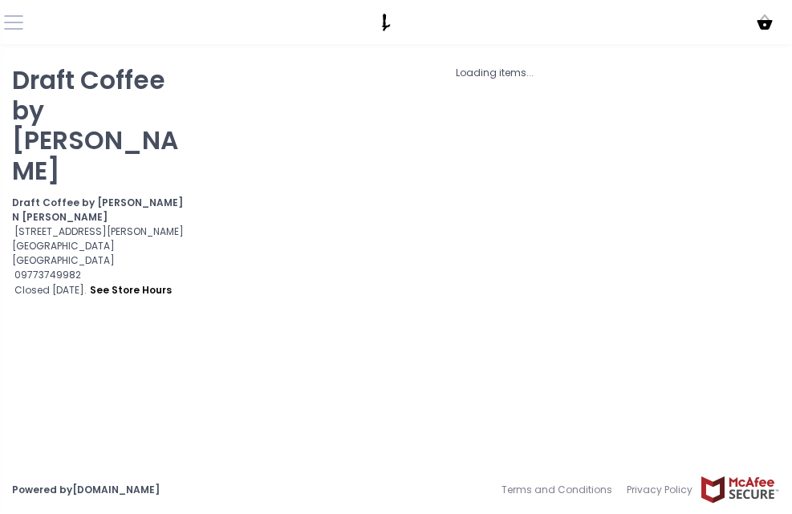 The height and width of the screenshot is (514, 792). I want to click on a: Terms and Conditions, so click(560, 490).